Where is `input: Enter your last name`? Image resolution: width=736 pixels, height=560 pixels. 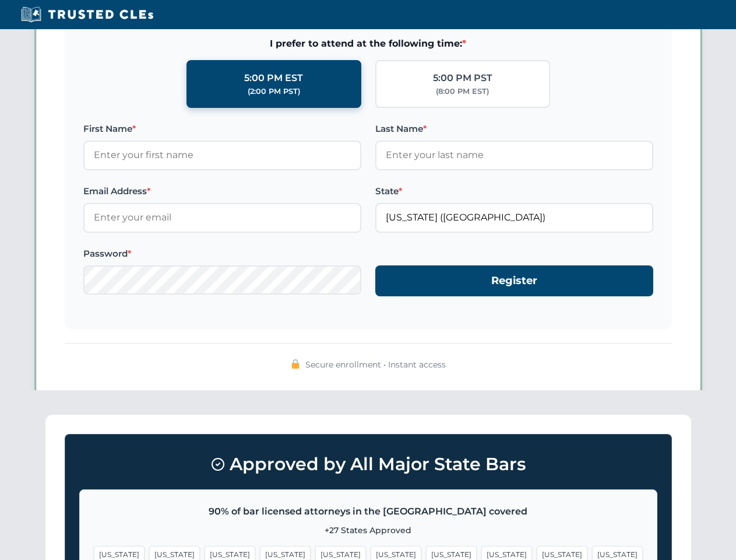
input: Enter your last name is located at coordinates (514, 155).